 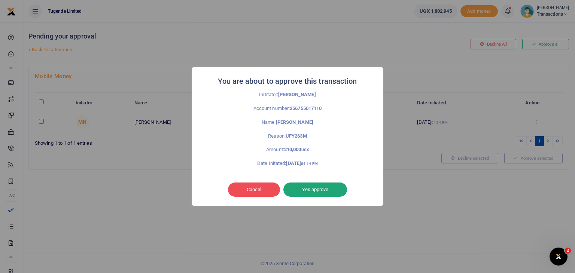 What do you see at coordinates (287, 109) in the screenshot?
I see `p: Account number:` at bounding box center [287, 109].